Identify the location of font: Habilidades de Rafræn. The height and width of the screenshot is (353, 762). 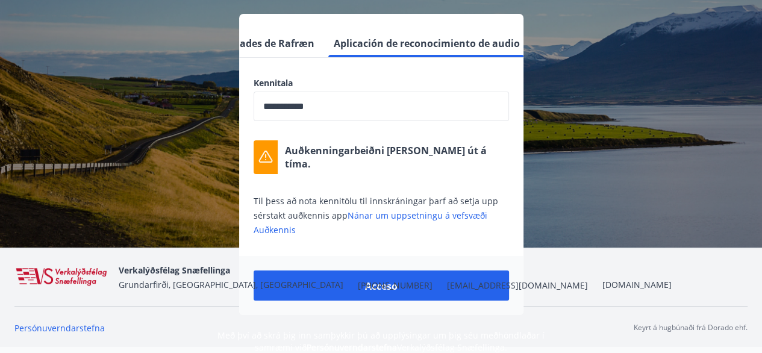
(259, 43).